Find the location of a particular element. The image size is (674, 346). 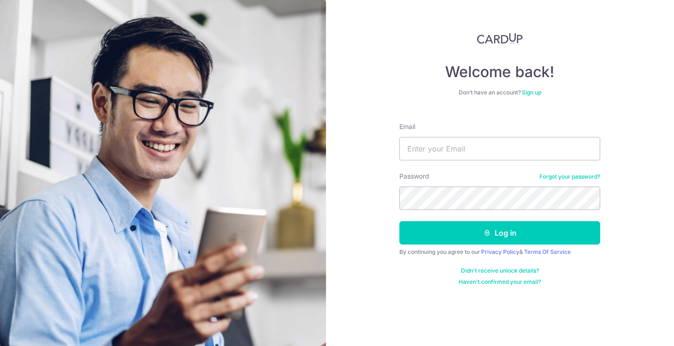

a: Privacy Policy is located at coordinates (500, 251).